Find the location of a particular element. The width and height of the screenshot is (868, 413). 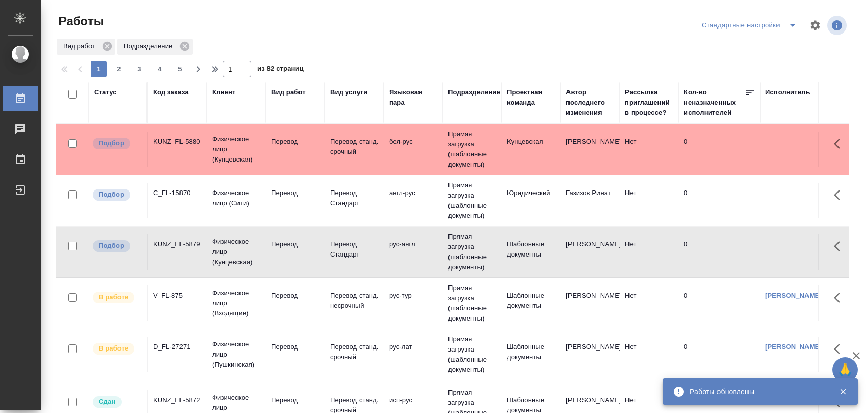

p: Сдан is located at coordinates (107, 402).